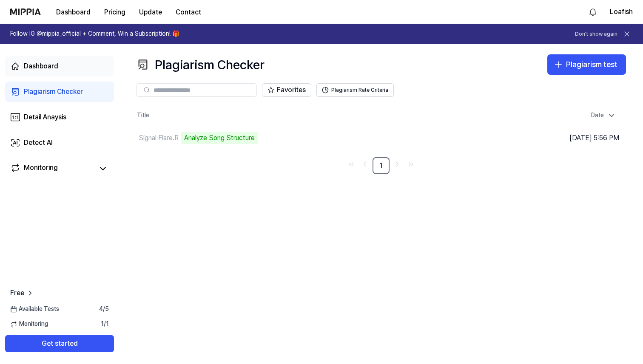 The image size is (643, 364). What do you see at coordinates (381, 166) in the screenshot?
I see `nav: pagination` at bounding box center [381, 166].